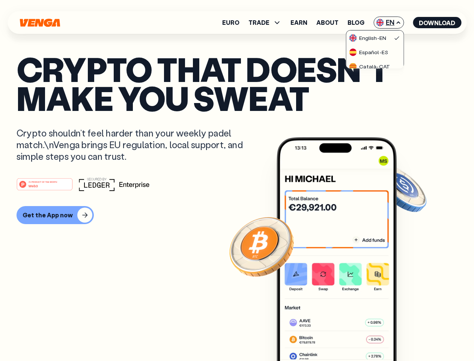  I want to click on a: Home, so click(40, 23).